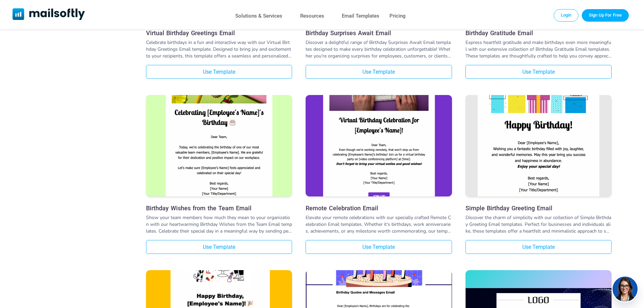 Image resolution: width=644 pixels, height=308 pixels. Describe the element at coordinates (219, 146) in the screenshot. I see `img: Birthday Wishes from the Team Email` at that location.